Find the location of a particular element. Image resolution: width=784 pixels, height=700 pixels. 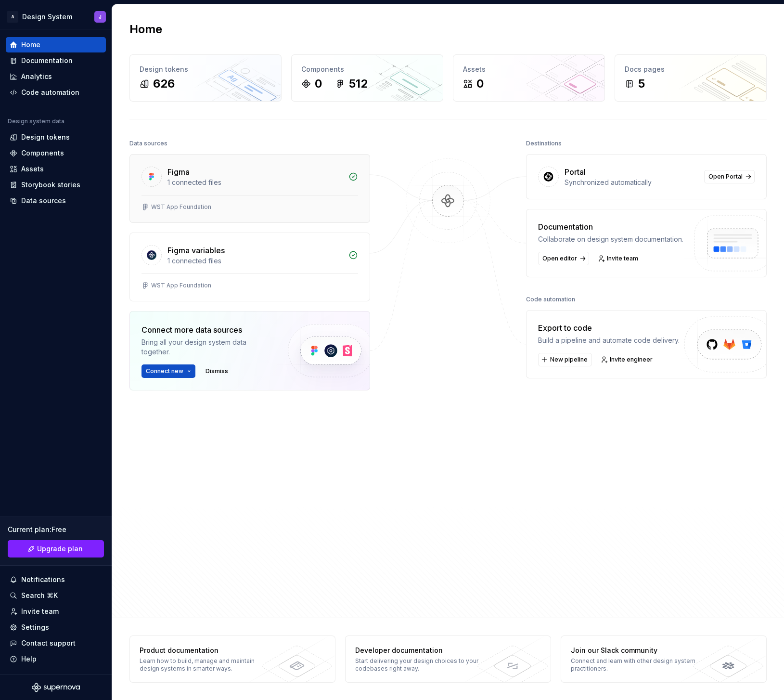

a: Home is located at coordinates (56, 45).